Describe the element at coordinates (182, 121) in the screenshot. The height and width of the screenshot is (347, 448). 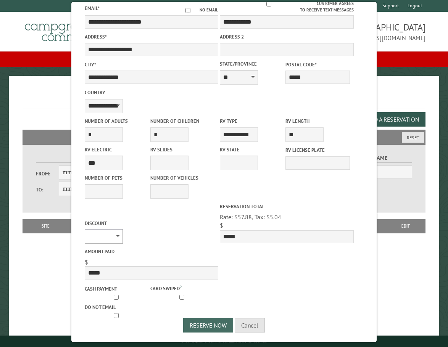
I see `label: Number of Children` at that location.